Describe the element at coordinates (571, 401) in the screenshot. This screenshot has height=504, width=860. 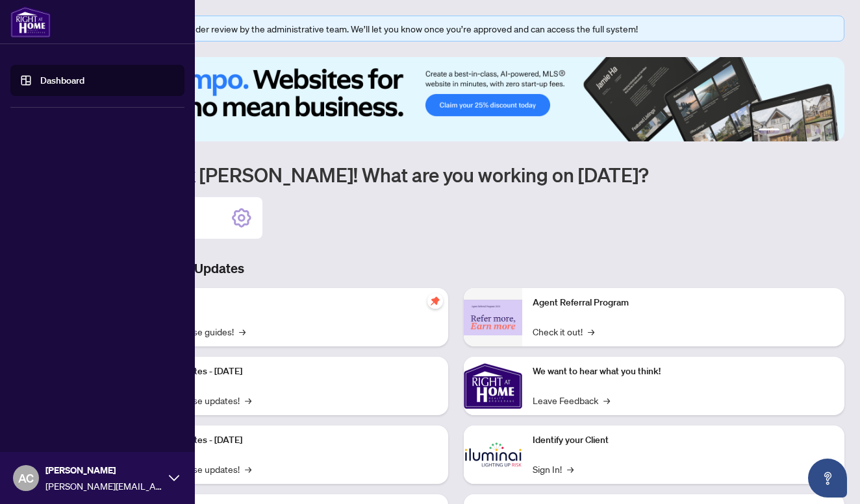
I see `a: Leave Feedback→` at that location.